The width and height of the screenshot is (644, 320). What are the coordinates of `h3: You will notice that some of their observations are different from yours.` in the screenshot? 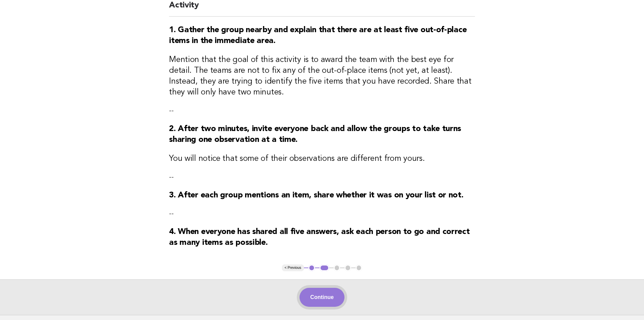 It's located at (322, 159).